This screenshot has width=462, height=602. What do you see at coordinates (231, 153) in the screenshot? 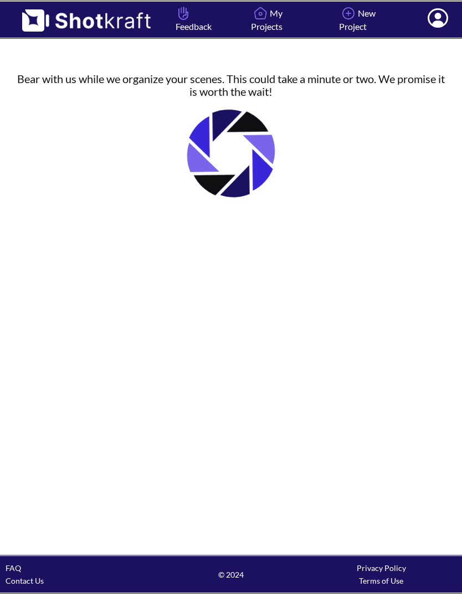
I see `img: Loading..` at bounding box center [231, 153].